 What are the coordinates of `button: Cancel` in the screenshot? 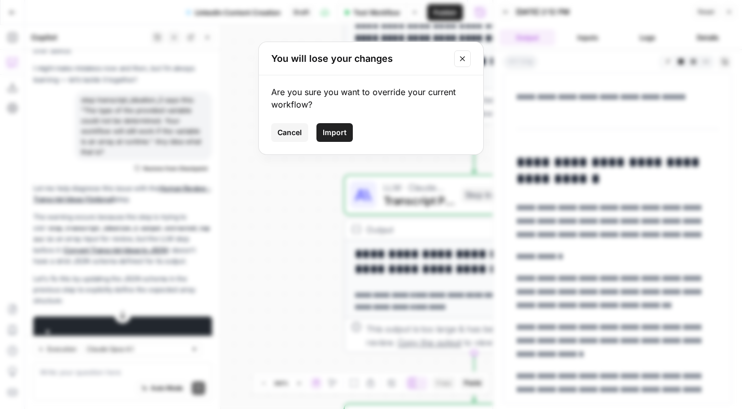 It's located at (289, 133).